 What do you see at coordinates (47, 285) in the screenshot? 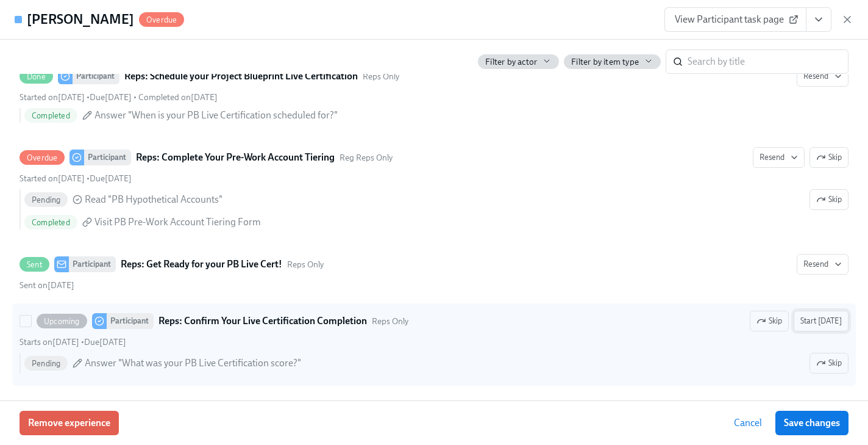
I see `span: Monday, September 15th 2025, 3:01 pm` at bounding box center [47, 285].